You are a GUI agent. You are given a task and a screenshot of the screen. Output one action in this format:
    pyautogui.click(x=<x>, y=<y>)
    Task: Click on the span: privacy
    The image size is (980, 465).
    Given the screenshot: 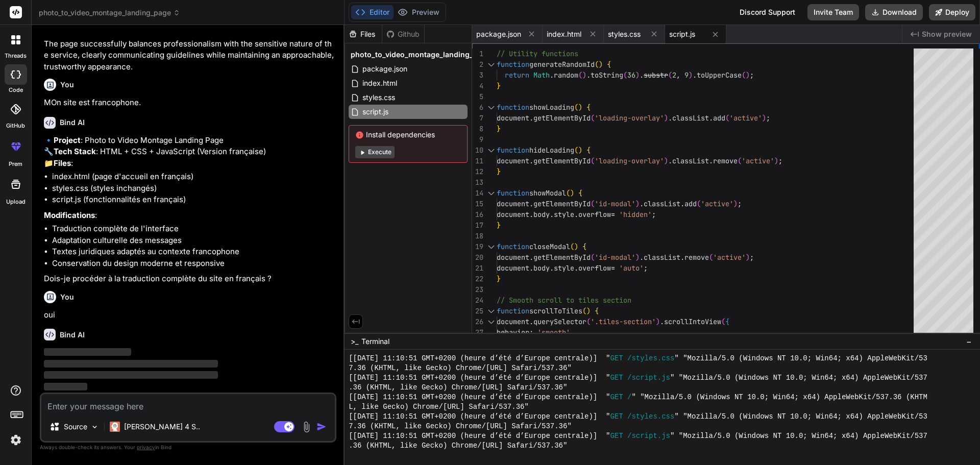 What is the action you would take?
    pyautogui.click(x=146, y=447)
    